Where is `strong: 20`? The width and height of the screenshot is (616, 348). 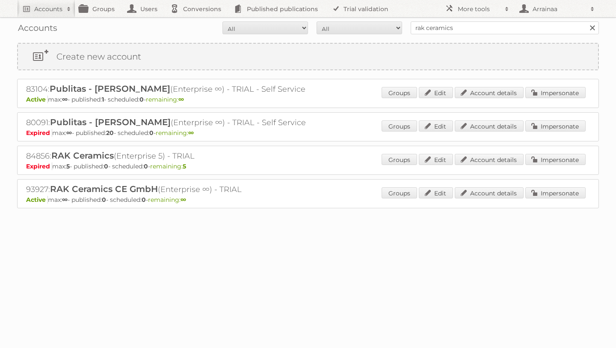 strong: 20 is located at coordinates (110, 133).